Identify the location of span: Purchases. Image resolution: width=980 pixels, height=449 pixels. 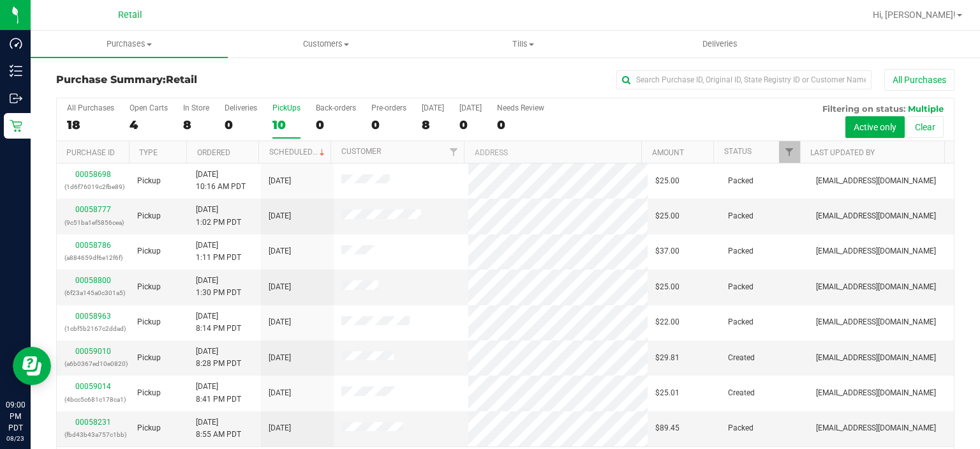
(129, 44).